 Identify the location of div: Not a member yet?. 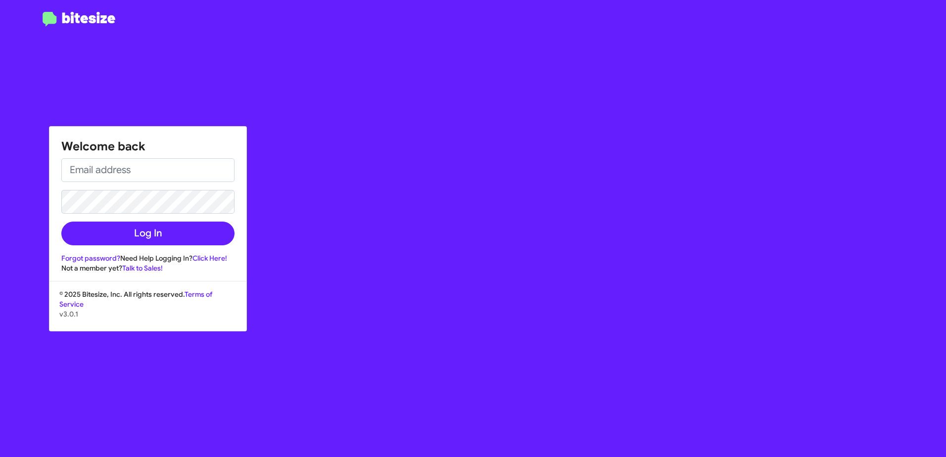
(148, 268).